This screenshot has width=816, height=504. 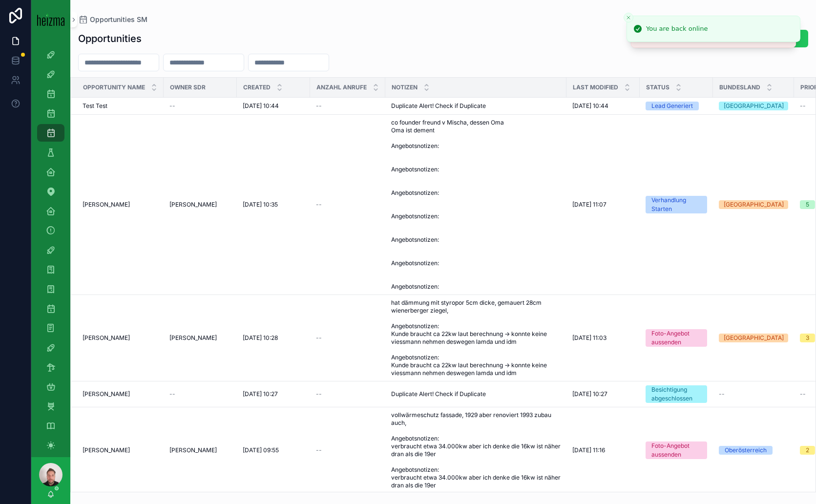 I want to click on span: Anzahl Anrufe, so click(x=341, y=87).